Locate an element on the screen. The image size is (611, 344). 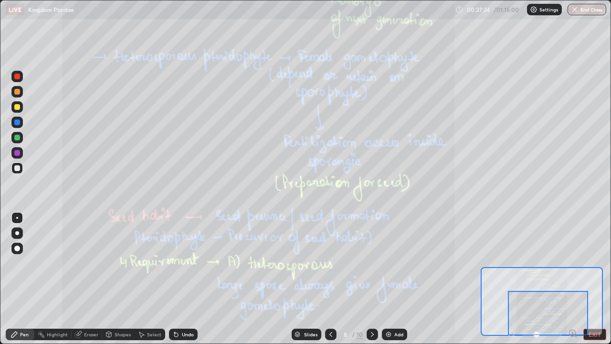
img: class-settings-icons is located at coordinates (534, 10).